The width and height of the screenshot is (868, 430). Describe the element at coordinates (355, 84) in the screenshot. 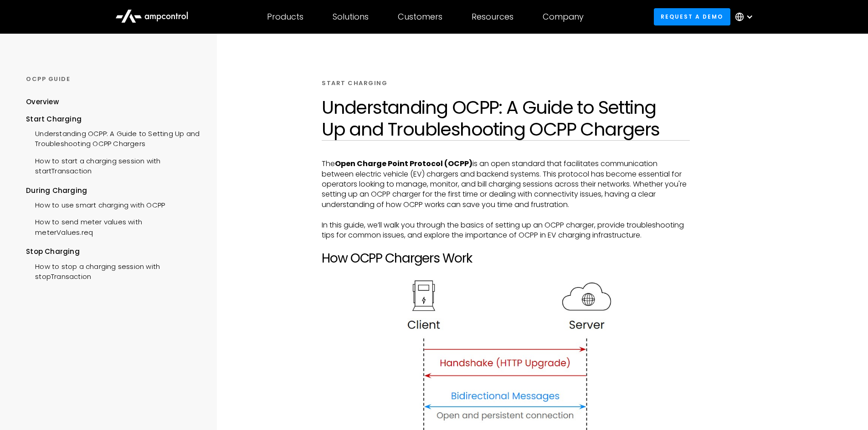

I see `div: START CHARGING` at that location.